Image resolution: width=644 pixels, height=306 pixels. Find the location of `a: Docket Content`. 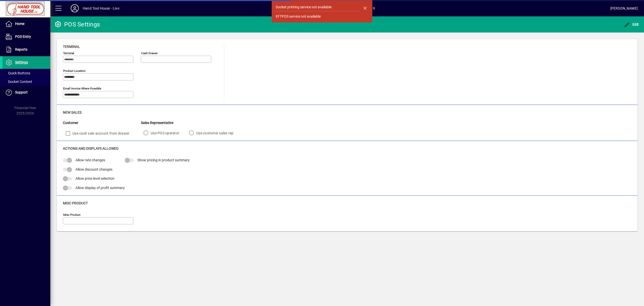

a: Docket Content is located at coordinates (27, 82).